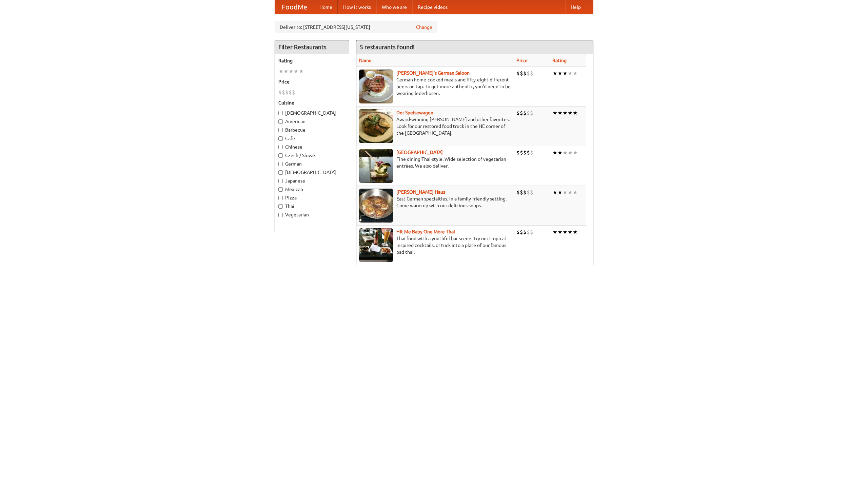 The image size is (868, 480). What do you see at coordinates (281, 139) in the screenshot?
I see `input: Cafe` at bounding box center [281, 139].